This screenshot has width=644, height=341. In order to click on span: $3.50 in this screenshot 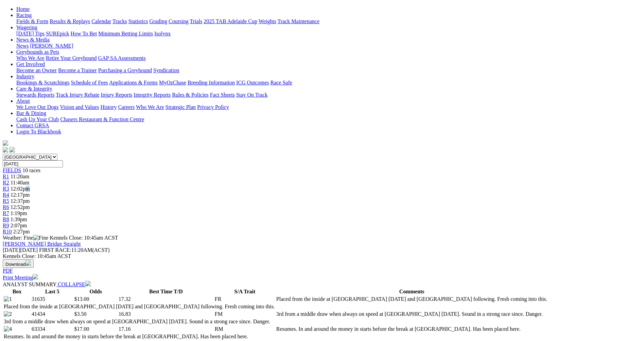, I will do `click(80, 314)`.